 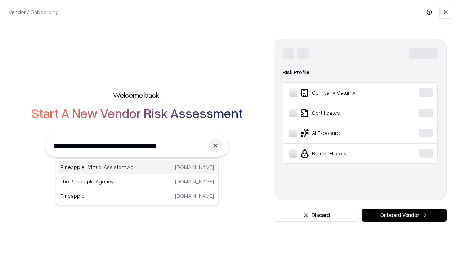 I want to click on div: Company Maturity, so click(x=342, y=93).